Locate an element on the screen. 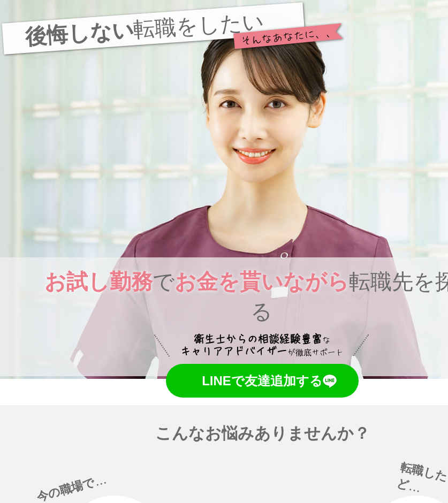 The image size is (448, 503). span: ​そんなあなたに、、 is located at coordinates (288, 37).